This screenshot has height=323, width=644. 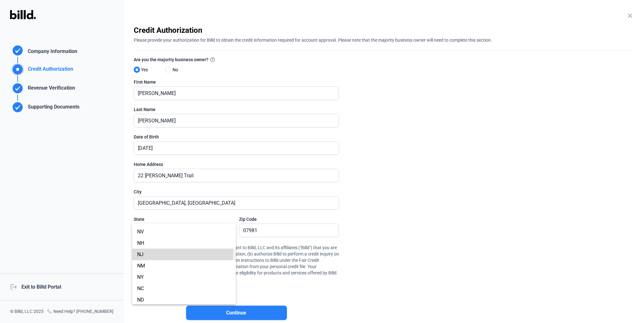 I want to click on span: NH, so click(x=141, y=243).